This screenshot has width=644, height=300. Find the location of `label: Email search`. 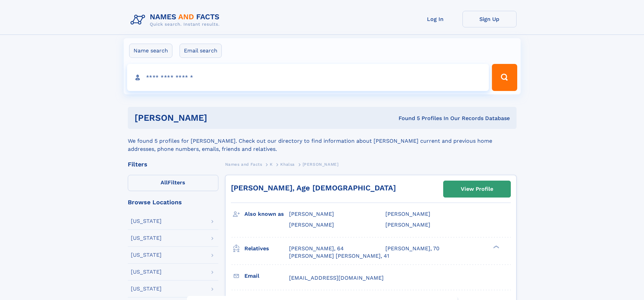

label: Email search is located at coordinates (200, 51).